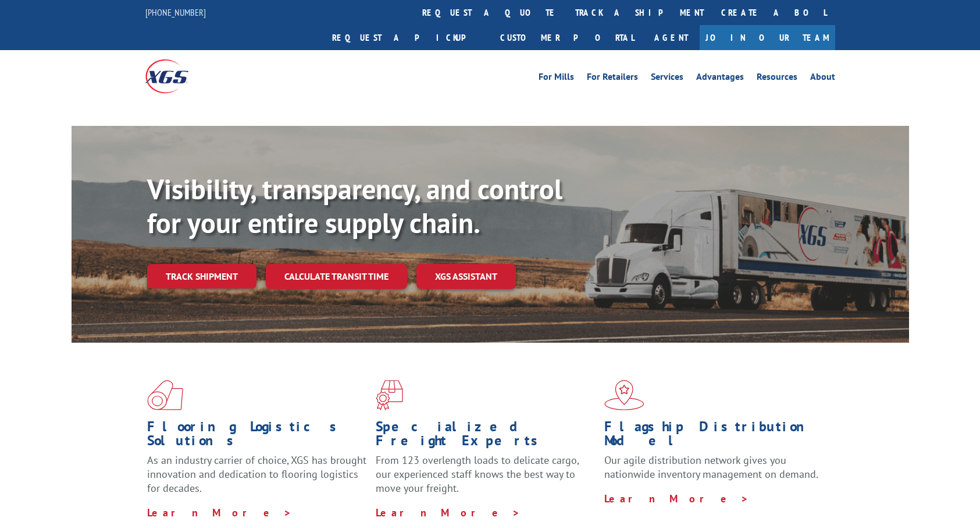 This screenshot has width=980, height=528. What do you see at coordinates (355, 206) in the screenshot?
I see `b: Visibility, transparency, and control for your entire supply chain.` at bounding box center [355, 206].